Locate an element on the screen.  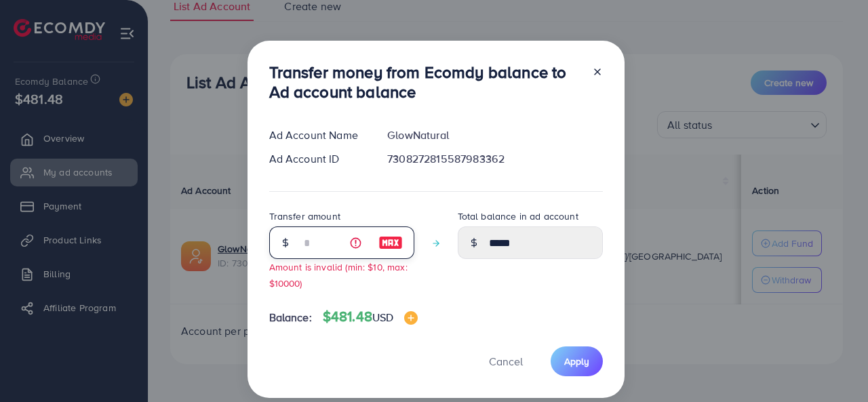
button: Cancel is located at coordinates (506, 361).